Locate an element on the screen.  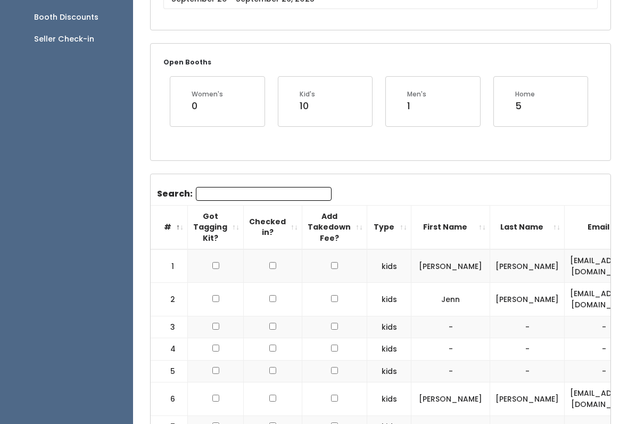
td: 3 is located at coordinates (169, 327).